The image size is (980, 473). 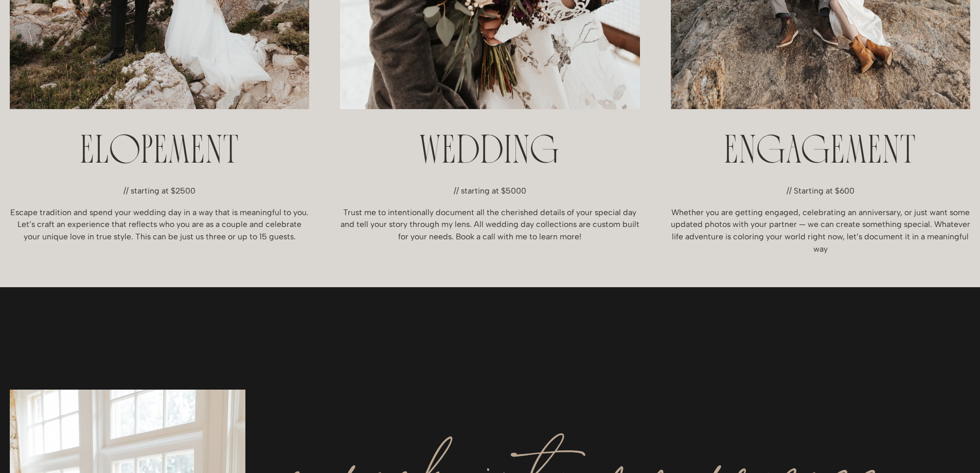 What do you see at coordinates (159, 225) in the screenshot?
I see `p: Escape tradition and spend your wedding day in a way that is meaningful to you. Let’s craft an ex...` at bounding box center [159, 225].